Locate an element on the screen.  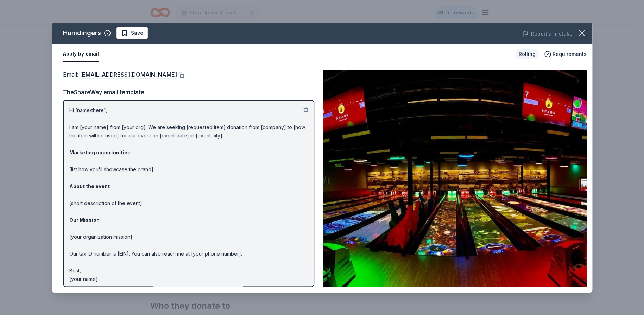
strong: About the event is located at coordinates (89, 186).